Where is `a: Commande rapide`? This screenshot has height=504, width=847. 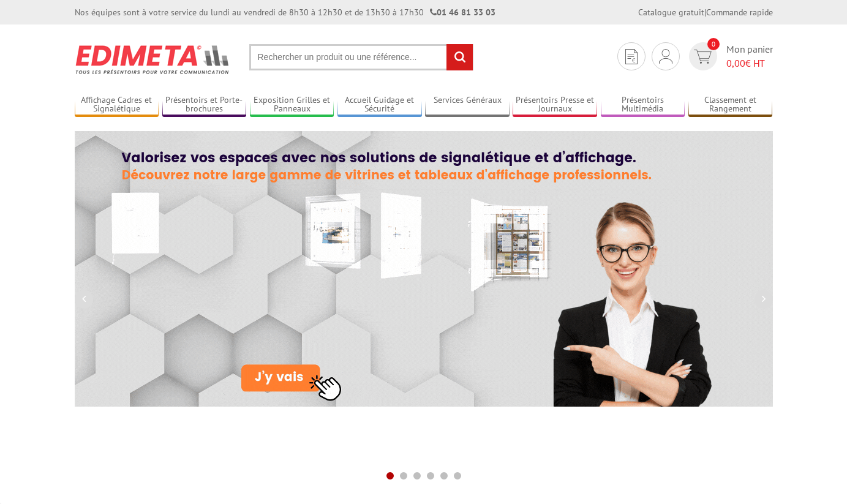
a: Commande rapide is located at coordinates (740, 13).